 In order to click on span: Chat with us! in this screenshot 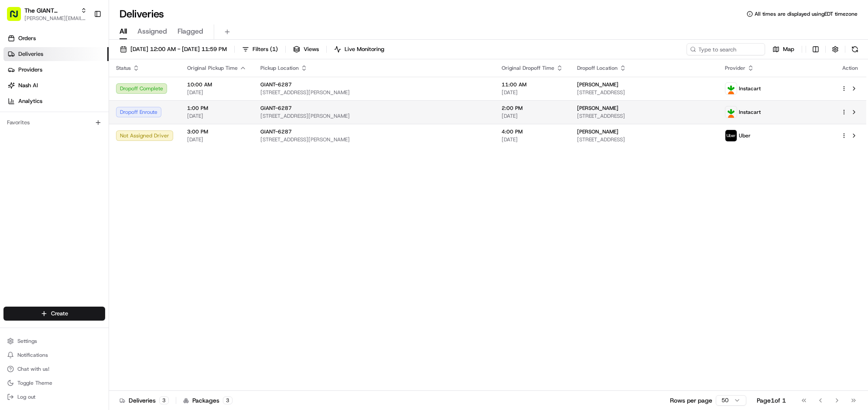, I will do `click(33, 369)`.